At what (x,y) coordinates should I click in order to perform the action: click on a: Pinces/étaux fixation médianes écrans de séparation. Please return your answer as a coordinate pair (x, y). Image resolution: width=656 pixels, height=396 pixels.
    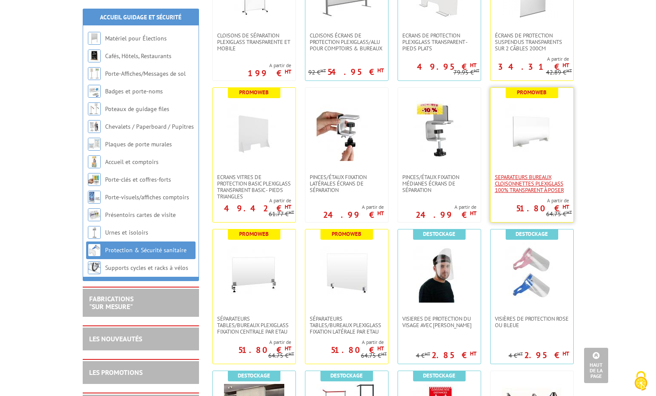
    Looking at the image, I should click on (439, 183).